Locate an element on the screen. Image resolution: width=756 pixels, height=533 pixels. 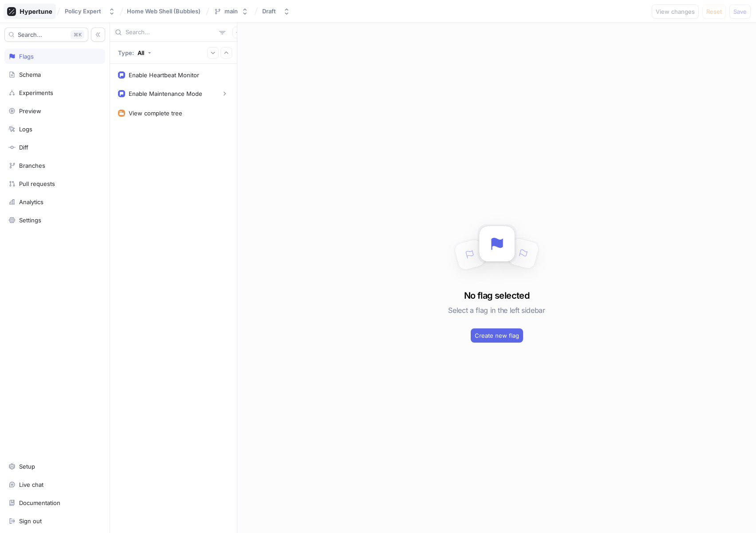
button: View changes is located at coordinates (676, 12).